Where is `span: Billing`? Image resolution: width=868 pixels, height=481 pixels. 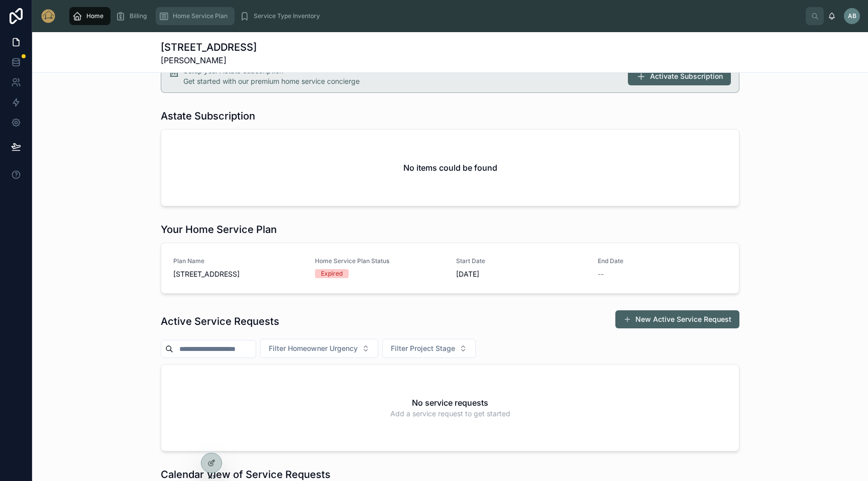
span: Billing is located at coordinates (138, 16).